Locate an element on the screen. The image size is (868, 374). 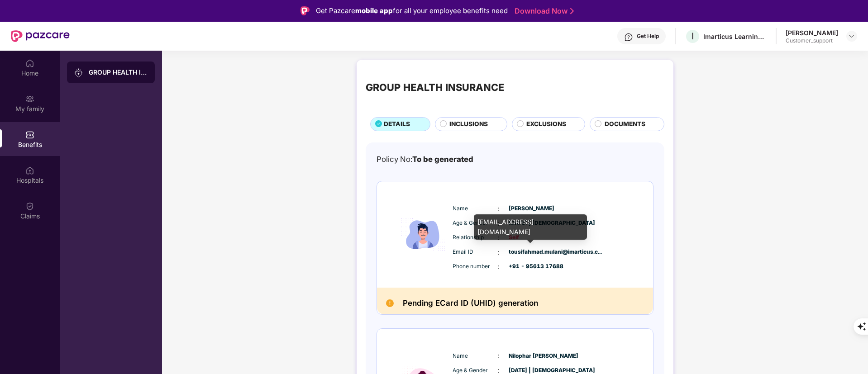
img: svg+xml;base64,PHN2ZyBpZD0iQ2xhaW0iIHhtbG5zPSJodHRwOi8vd3d3LnczLm9yZy8yMDAwL3N2ZyIgd2lkdGg9IjIwIi... is located at coordinates (30, 206).